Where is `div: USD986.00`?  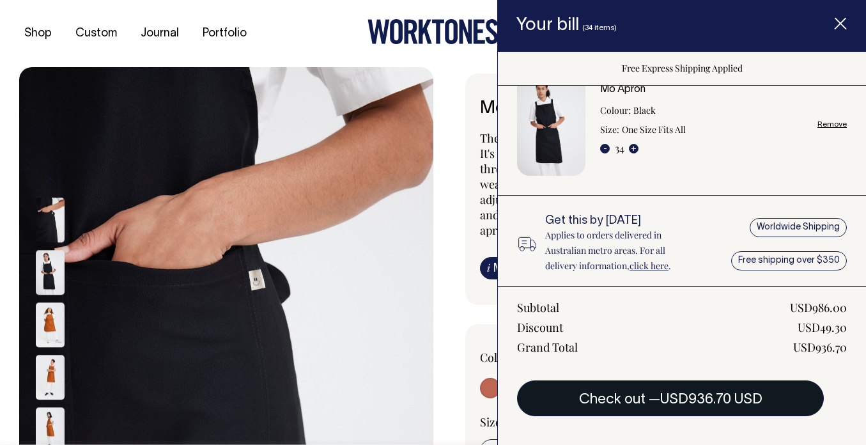 div: USD986.00 is located at coordinates (818, 307).